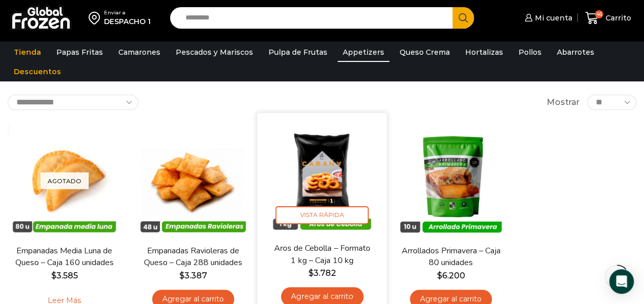 The width and height of the screenshot is (644, 304). I want to click on a: 46 Carrito, so click(608, 18).